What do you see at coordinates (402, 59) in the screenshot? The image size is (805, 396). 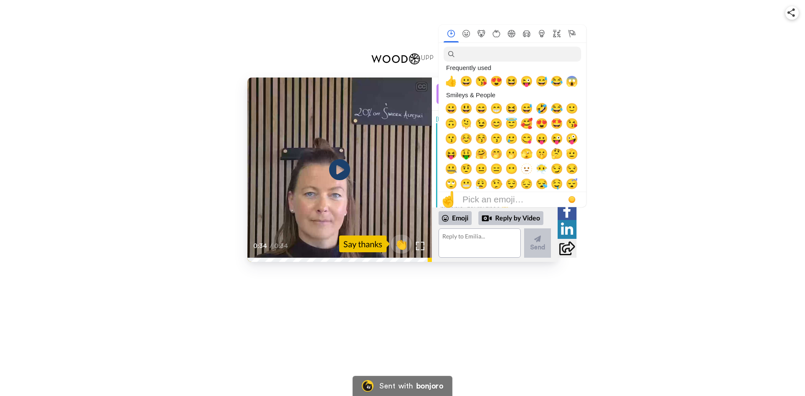 I see `img: logo` at bounding box center [402, 59].